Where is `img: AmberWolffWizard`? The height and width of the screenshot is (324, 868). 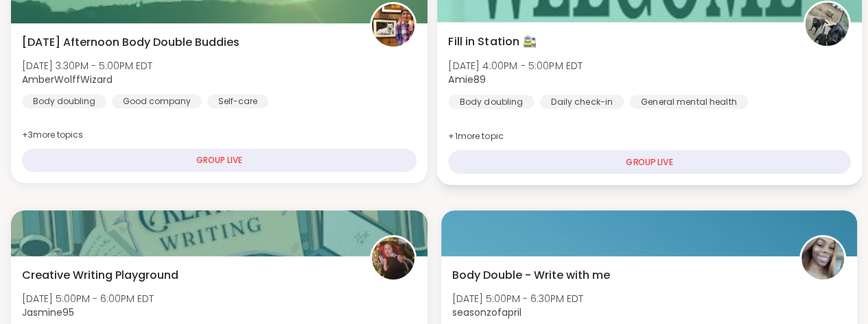
img: AmberWolffWizard is located at coordinates (393, 25).